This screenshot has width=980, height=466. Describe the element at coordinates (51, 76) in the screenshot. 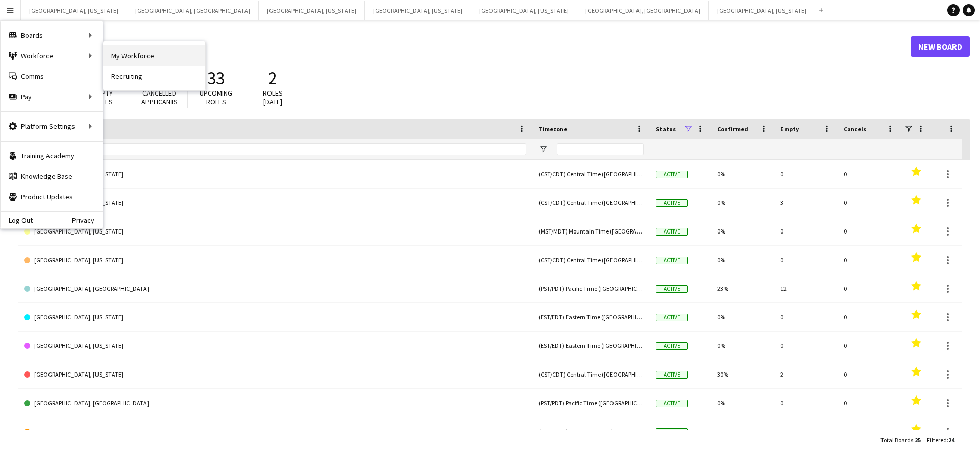

I see `a: Comms` at that location.